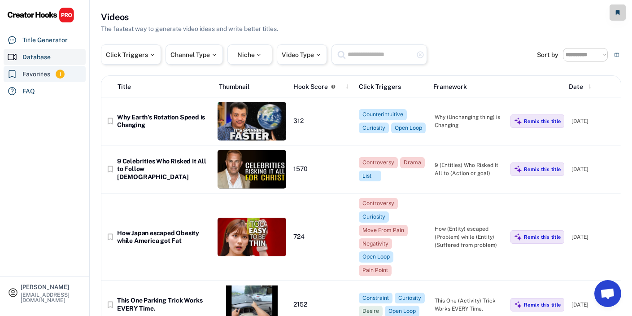 Image resolution: width=632 pixels, height=316 pixels. Describe the element at coordinates (375, 298) in the screenshot. I see `div: Constraint` at that location.